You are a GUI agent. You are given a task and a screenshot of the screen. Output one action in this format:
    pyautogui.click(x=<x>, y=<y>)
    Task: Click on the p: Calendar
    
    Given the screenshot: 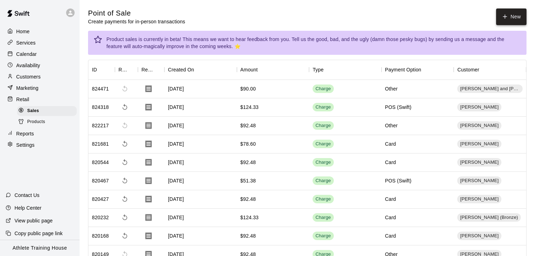 What is the action you would take?
    pyautogui.click(x=27, y=54)
    